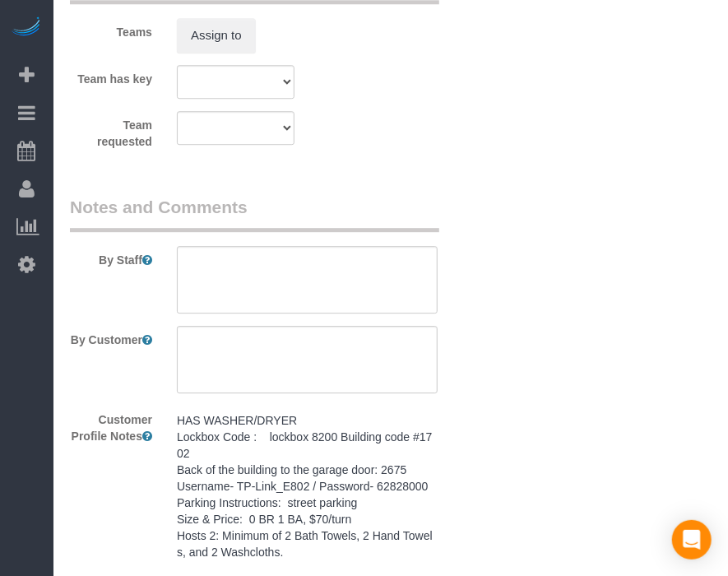  I want to click on pre: HAS WASHER/DRYER Lockbox Code : lockbox 8200 Building code #1702 Back of the building to the gara..., so click(307, 487).